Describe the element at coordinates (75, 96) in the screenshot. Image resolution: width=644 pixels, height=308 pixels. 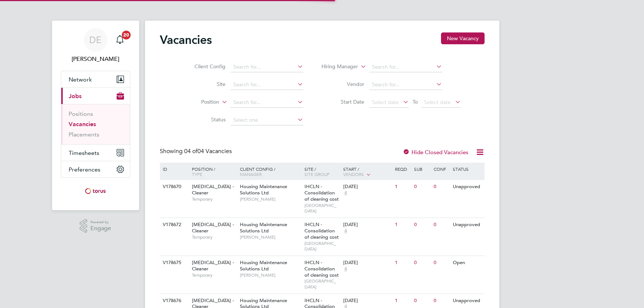
I see `span: Jobs` at that location.